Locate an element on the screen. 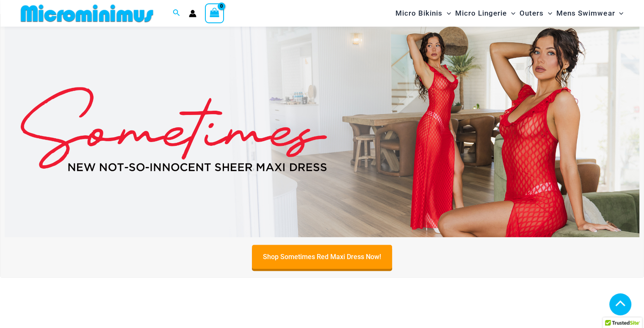 The image size is (644, 328). span: Outers is located at coordinates (532, 13).